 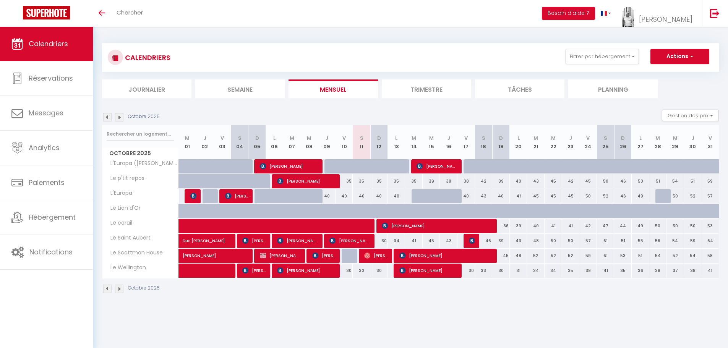 What do you see at coordinates (710, 256) in the screenshot?
I see `div: 58` at bounding box center [710, 256].